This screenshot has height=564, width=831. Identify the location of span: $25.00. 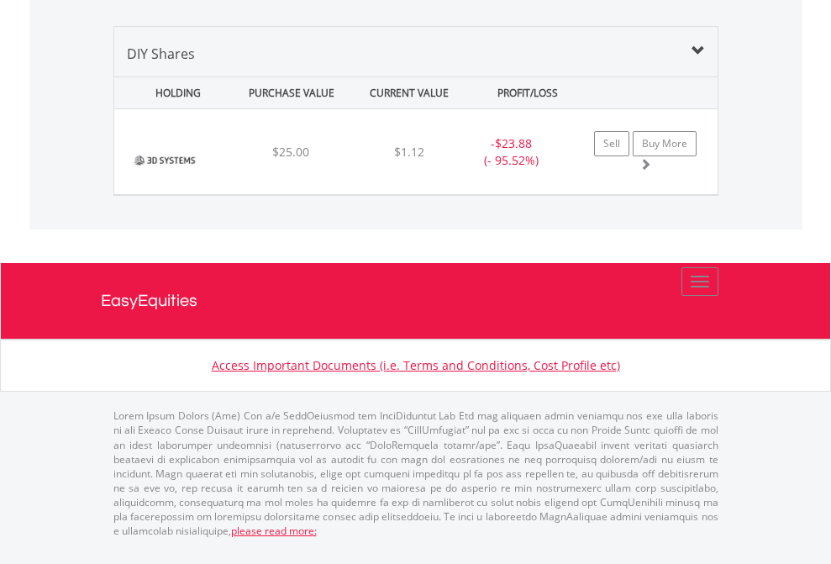
(291, 151).